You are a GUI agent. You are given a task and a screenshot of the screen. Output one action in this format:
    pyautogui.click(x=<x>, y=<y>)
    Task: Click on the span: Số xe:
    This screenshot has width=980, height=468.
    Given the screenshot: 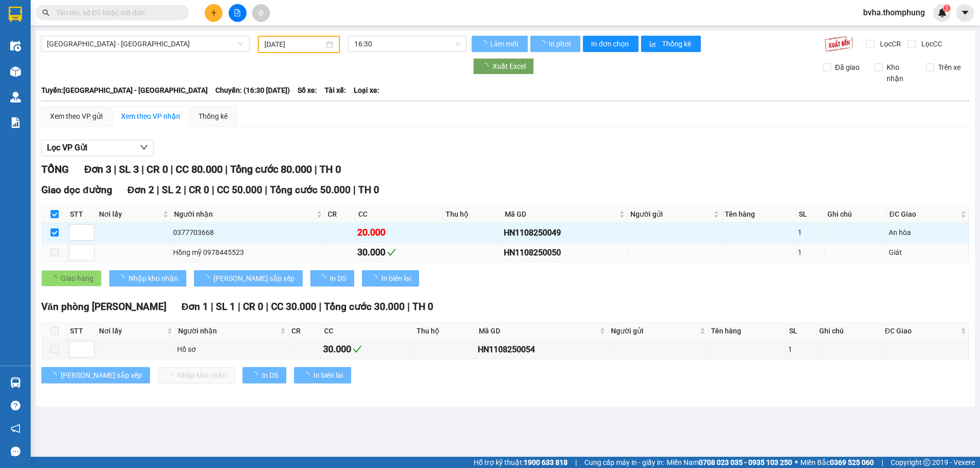 What is the action you would take?
    pyautogui.click(x=307, y=91)
    